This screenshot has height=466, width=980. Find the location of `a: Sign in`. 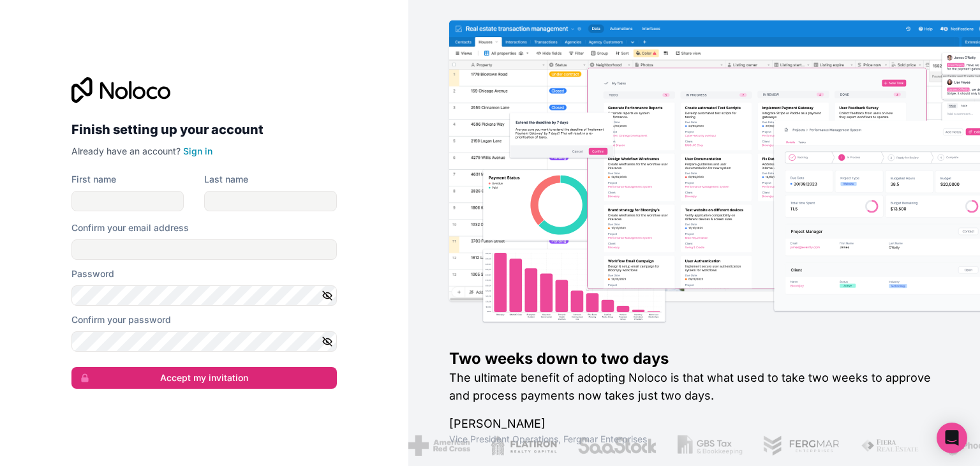

a: Sign in is located at coordinates (198, 151).